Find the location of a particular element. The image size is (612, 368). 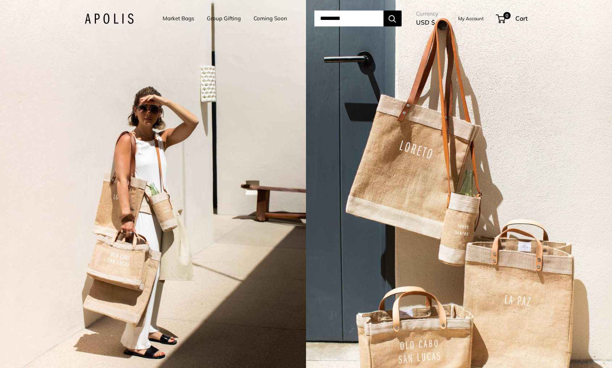

img: Apolis is located at coordinates (109, 18).